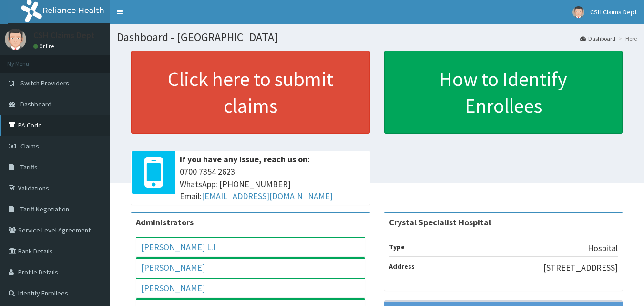  I want to click on strong: Crystal Specialist Hospital, so click(440, 222).